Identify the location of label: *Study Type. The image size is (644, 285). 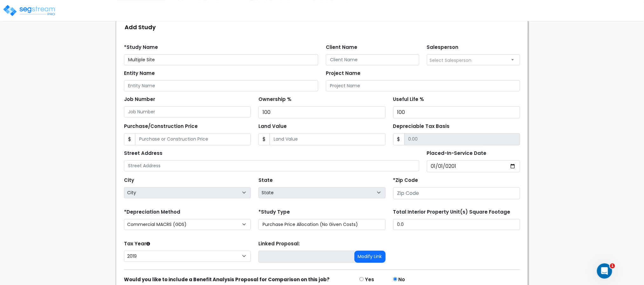
(274, 212).